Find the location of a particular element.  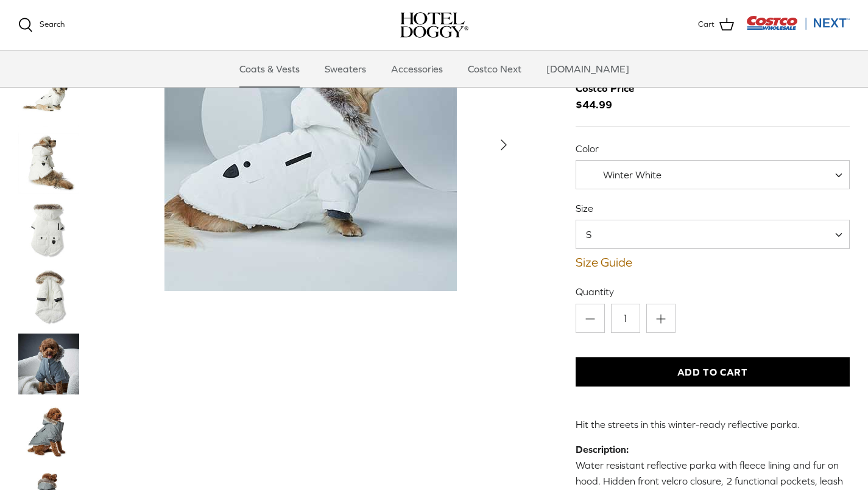

img: Costco Next is located at coordinates (798, 22).